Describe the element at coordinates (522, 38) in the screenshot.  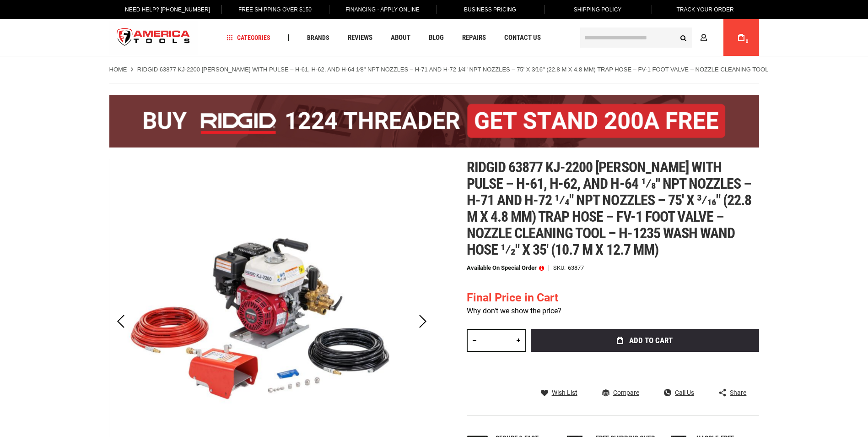
I see `span: Contact Us` at that location.